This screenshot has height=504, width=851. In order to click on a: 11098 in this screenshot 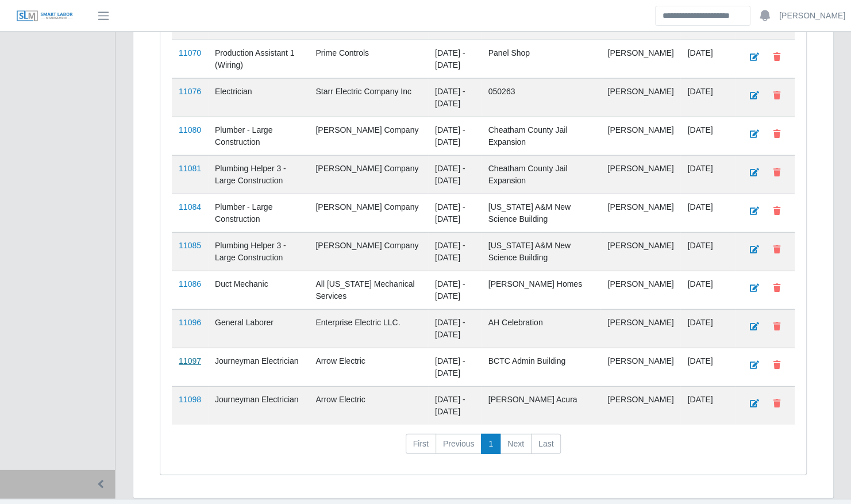, I will do `click(190, 399)`.